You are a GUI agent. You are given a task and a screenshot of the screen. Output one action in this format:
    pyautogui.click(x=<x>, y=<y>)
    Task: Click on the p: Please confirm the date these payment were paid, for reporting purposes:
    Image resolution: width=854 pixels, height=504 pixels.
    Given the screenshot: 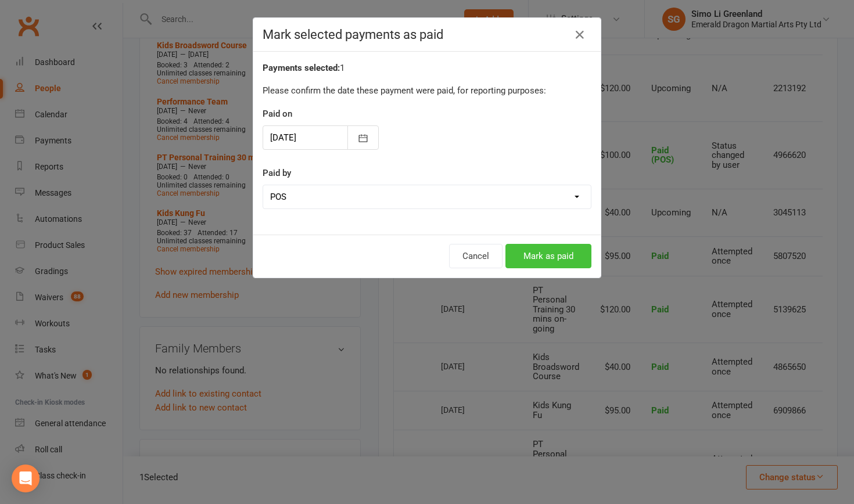 What is the action you would take?
    pyautogui.click(x=427, y=90)
    